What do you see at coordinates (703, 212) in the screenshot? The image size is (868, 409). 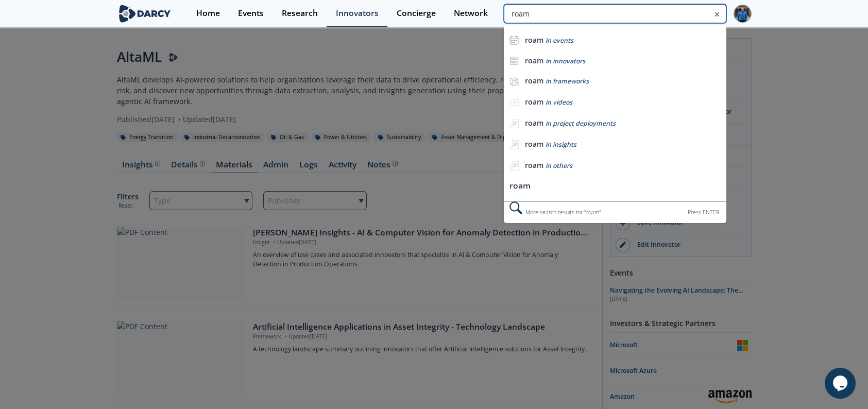 I see `div: Press ENTER` at bounding box center [703, 212].